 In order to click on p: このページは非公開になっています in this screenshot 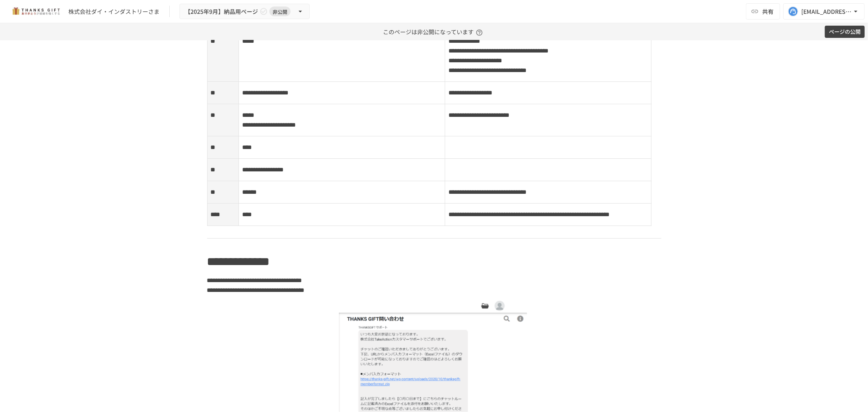, I will do `click(434, 31)`.